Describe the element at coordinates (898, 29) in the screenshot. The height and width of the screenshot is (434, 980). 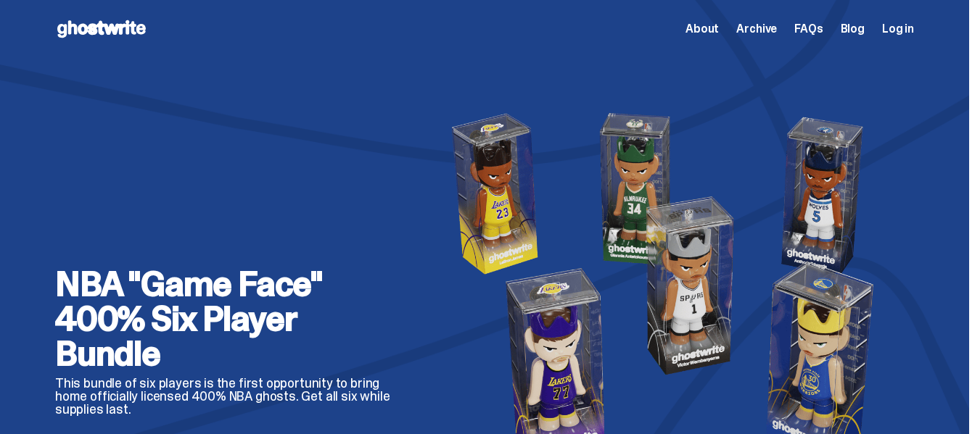
I see `a: Log in` at that location.